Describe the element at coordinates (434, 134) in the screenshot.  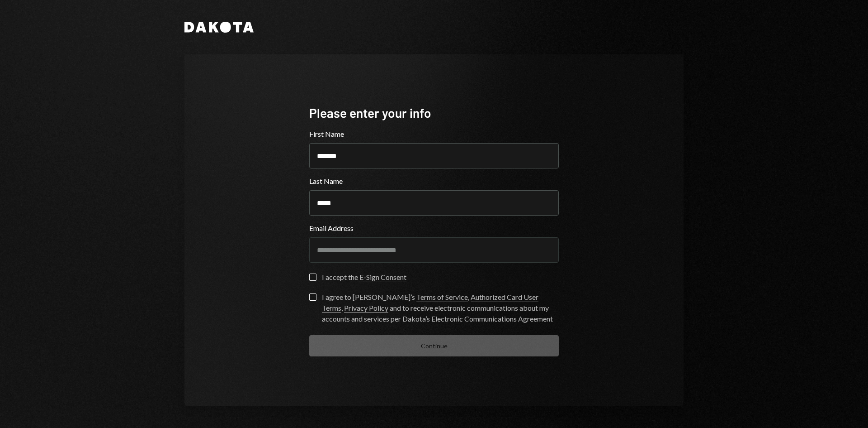
I see `label: First Name` at that location.